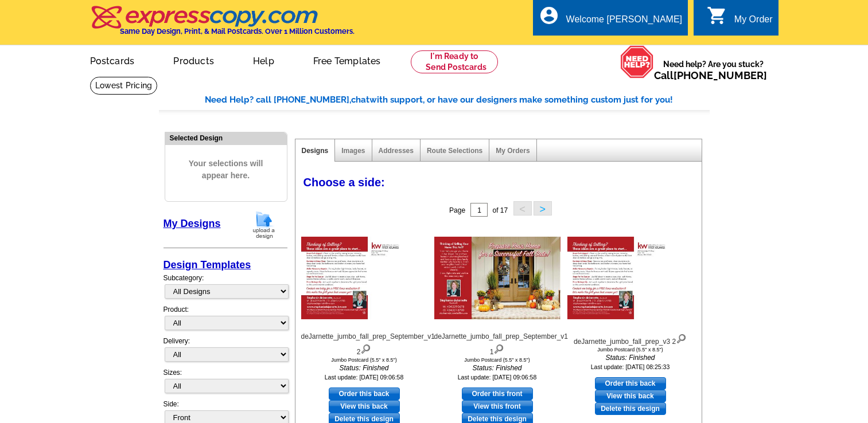 The height and width of the screenshot is (423, 868). What do you see at coordinates (497, 278) in the screenshot?
I see `img: deJarnette_jumbo_fall_prep_September_v1 1` at bounding box center [497, 278].